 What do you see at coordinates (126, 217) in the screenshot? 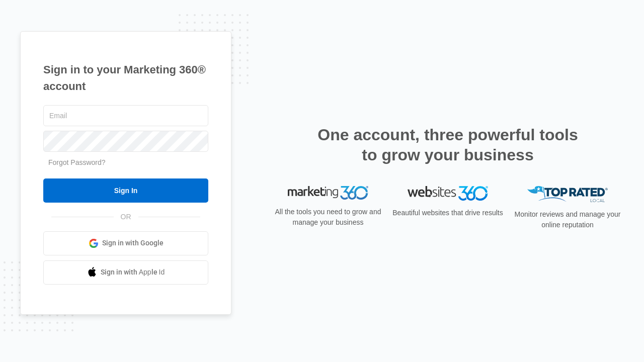
I see `span: OR` at bounding box center [126, 217].